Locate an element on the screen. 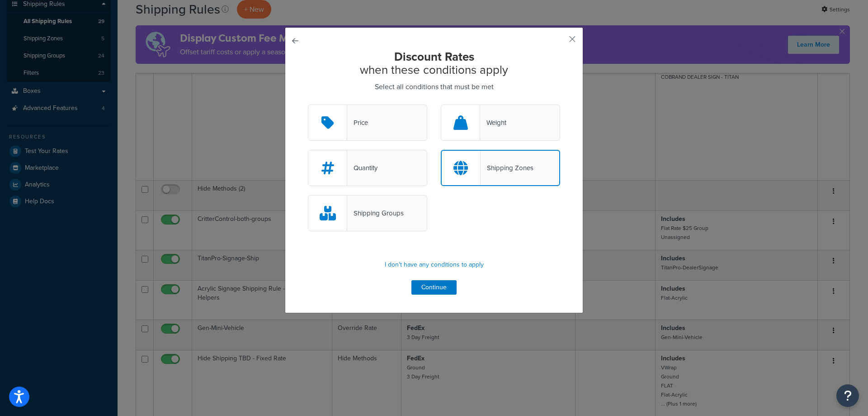 This screenshot has height=416, width=868. strong: Discount Rates is located at coordinates (434, 57).